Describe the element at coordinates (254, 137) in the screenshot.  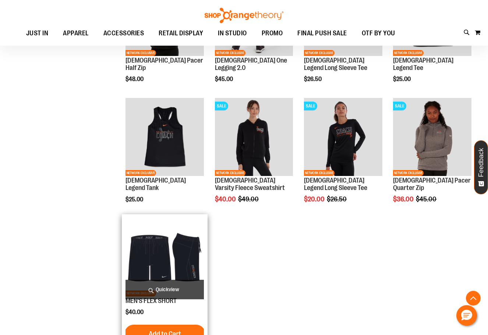
I see `img: OTF Ladies Coach FA22 Varsity Fleece Full Zip - Black primary image` at that location.